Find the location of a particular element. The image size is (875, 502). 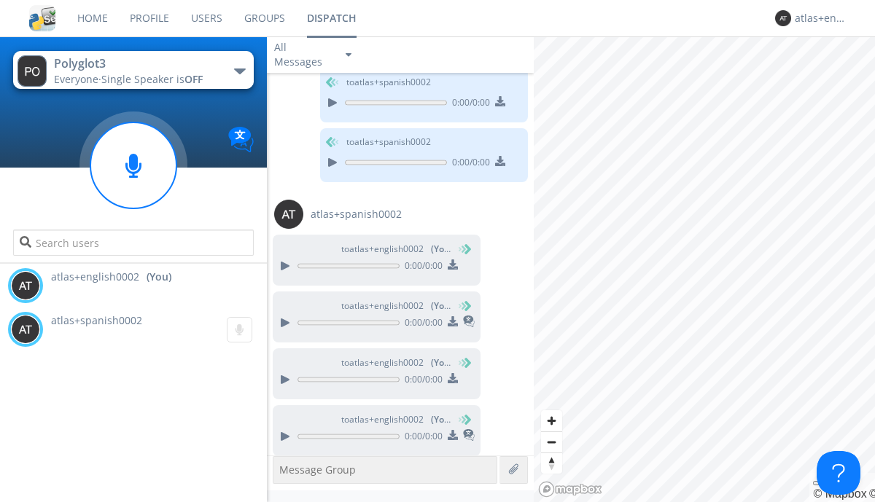

button: Polyglot3Everyone·Single Speaker isOFF is located at coordinates (133, 70).